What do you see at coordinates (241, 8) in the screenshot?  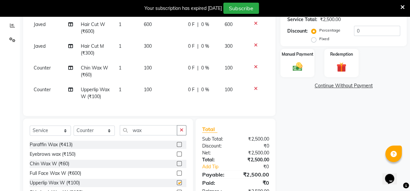 I see `button: Subscribe` at bounding box center [241, 8].